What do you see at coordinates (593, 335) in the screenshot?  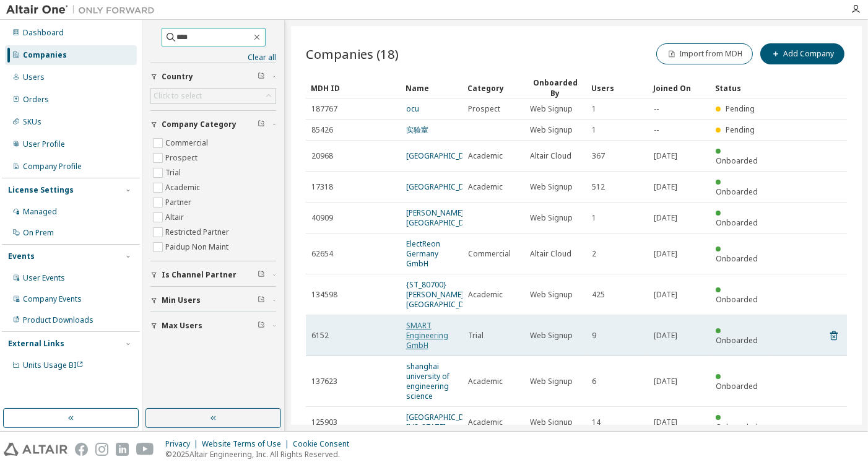 I see `span: 9` at bounding box center [593, 335].